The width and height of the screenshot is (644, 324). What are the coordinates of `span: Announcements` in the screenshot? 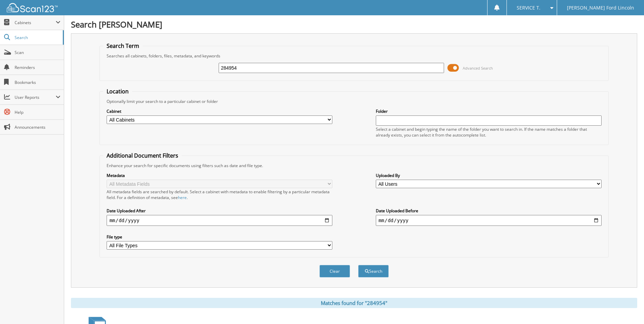 It's located at (38, 127).